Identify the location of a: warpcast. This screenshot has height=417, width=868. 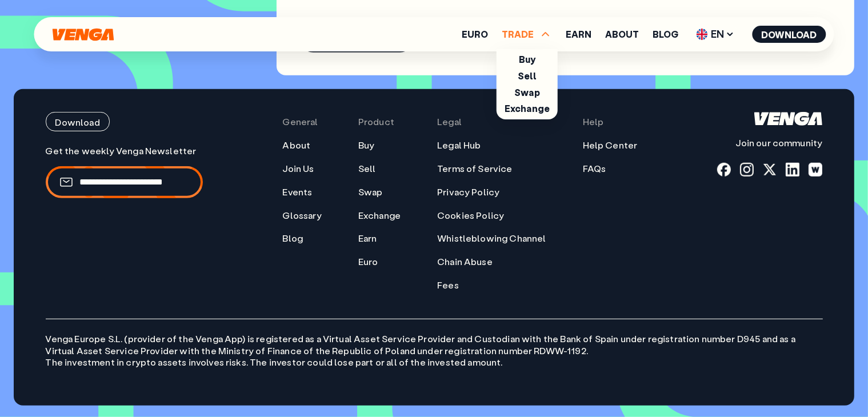
(815, 170).